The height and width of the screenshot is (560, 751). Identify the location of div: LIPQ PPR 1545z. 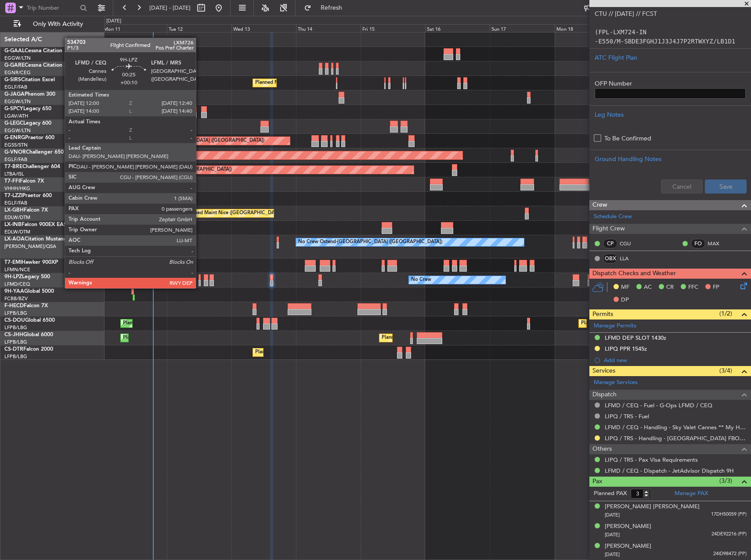
(626, 349).